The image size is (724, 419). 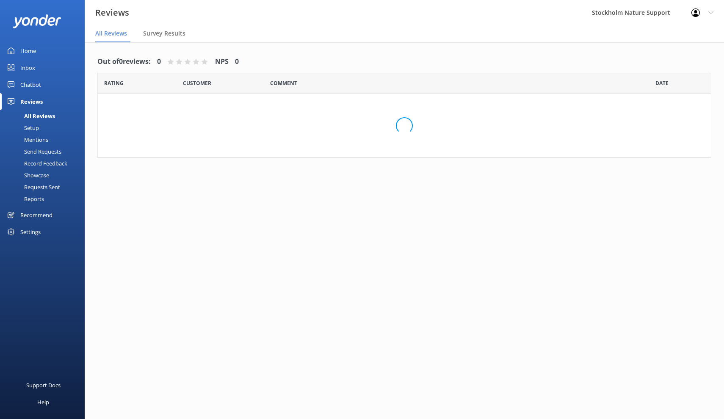 I want to click on h4: Out of 0 reviews:, so click(x=124, y=62).